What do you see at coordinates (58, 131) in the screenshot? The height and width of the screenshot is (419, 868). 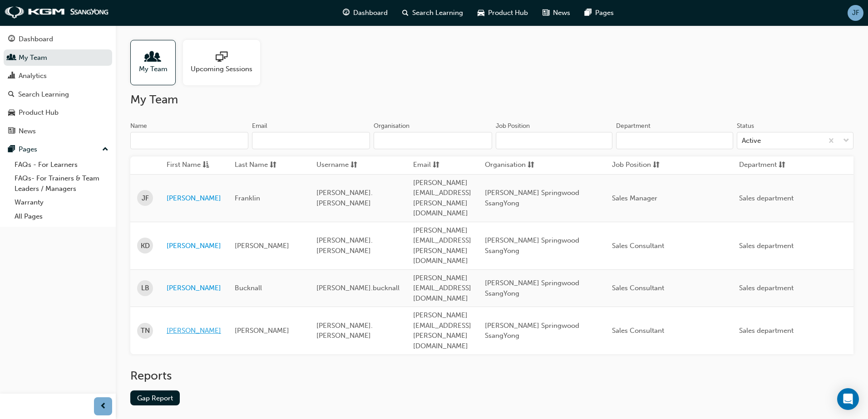 I see `a: News` at bounding box center [58, 131].